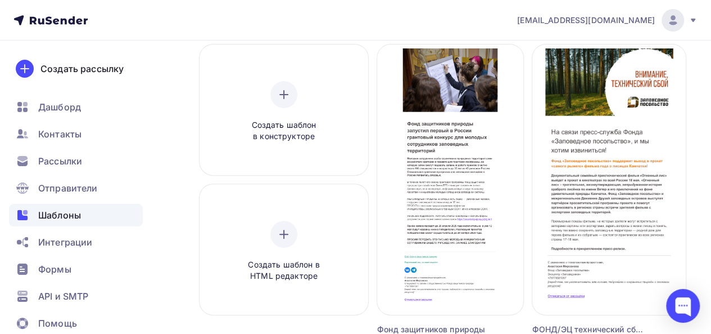 The width and height of the screenshot is (711, 334). Describe the element at coordinates (60, 215) in the screenshot. I see `span: Шаблоны` at that location.